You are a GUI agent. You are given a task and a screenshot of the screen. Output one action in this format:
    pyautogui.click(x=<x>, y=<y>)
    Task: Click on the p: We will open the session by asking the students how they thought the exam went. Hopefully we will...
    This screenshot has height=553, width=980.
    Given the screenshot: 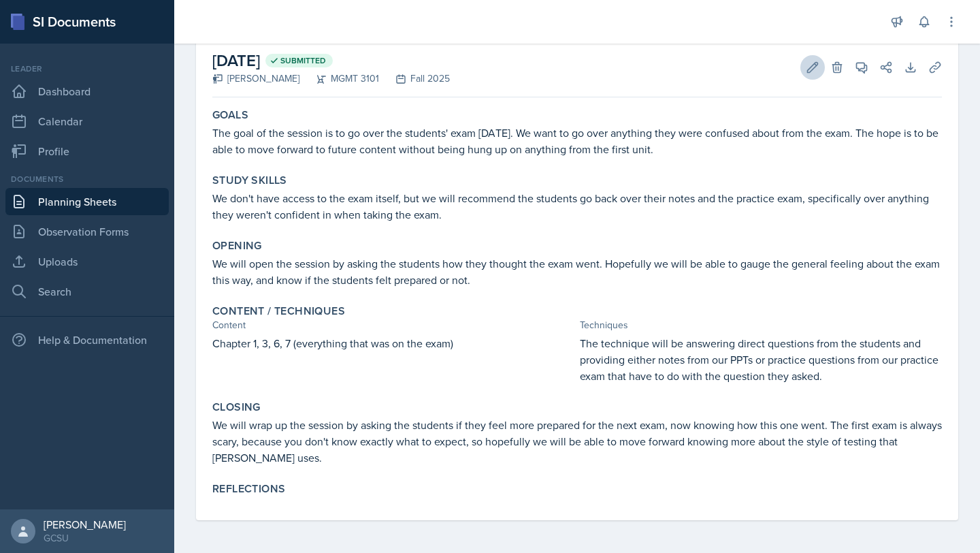 What is the action you would take?
    pyautogui.click(x=577, y=272)
    